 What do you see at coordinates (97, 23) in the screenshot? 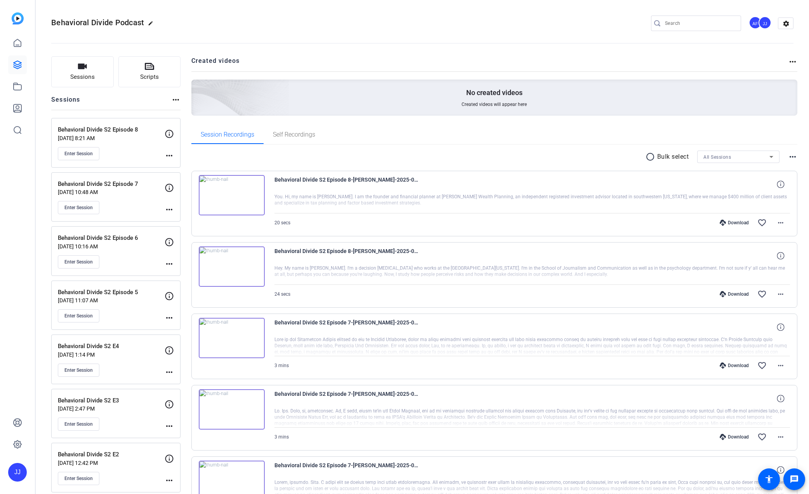
I see `span: Behavioral Divide Podcast` at bounding box center [97, 23].